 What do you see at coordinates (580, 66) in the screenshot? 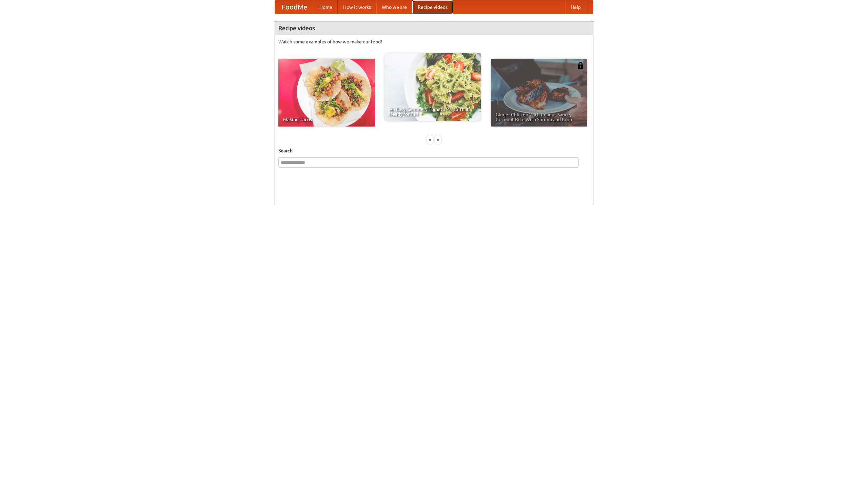
I see `img: 483408.png` at bounding box center [580, 66].